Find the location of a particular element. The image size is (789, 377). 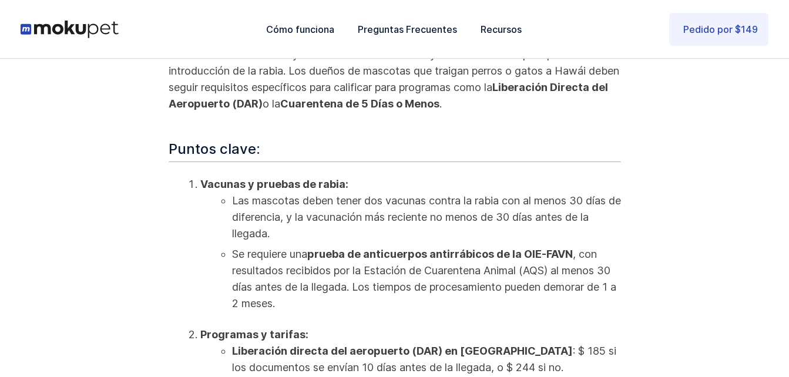

li: : $ 185 si los documentos se envían 10 días antes de la llegada, o $ 244 si no. is located at coordinates (426, 359).